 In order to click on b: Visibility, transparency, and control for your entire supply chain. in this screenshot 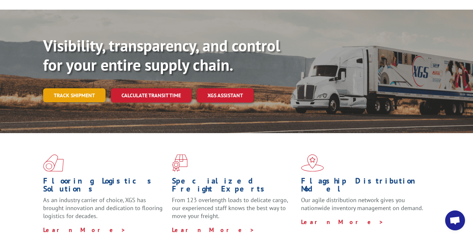, I will do `click(162, 55)`.